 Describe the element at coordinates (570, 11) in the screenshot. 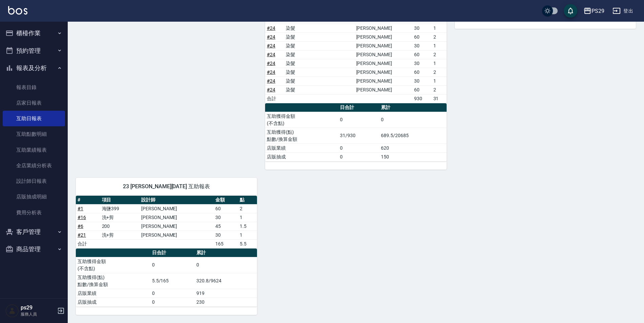

I see `button: save` at that location.